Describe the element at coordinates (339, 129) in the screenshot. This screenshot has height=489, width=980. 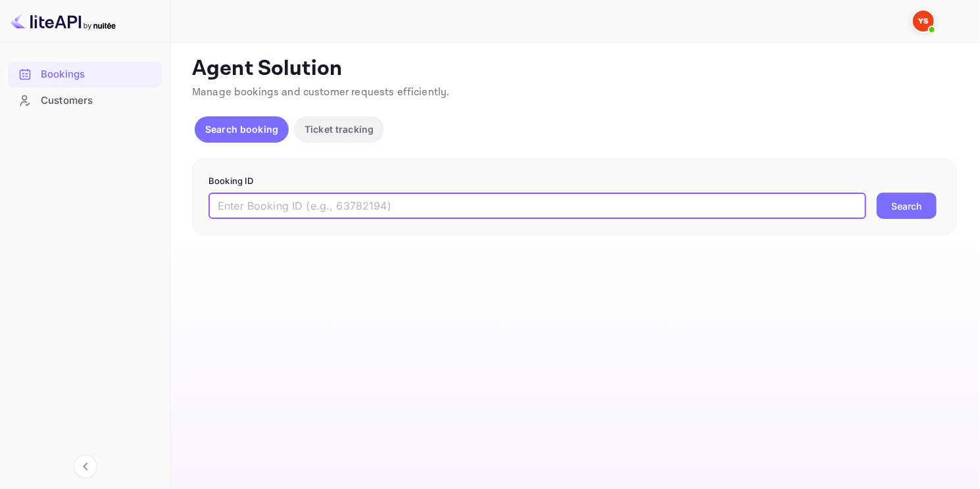
I see `p: Ticket tracking` at that location.